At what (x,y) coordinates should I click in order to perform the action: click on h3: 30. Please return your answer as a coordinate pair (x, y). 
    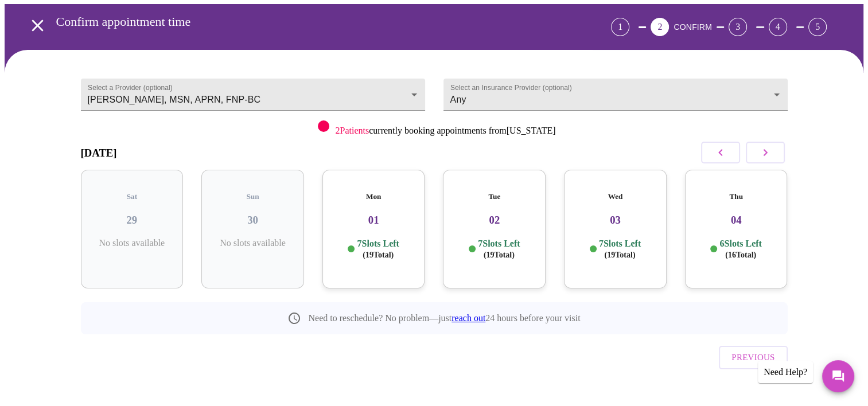
    Looking at the image, I should click on (252, 220).